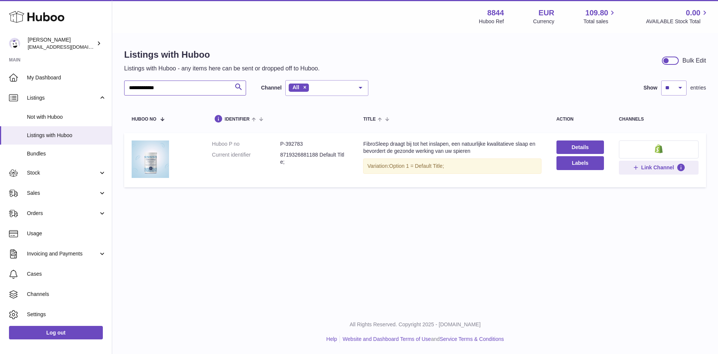 This screenshot has height=354, width=718. I want to click on dd: P-392783, so click(314, 144).